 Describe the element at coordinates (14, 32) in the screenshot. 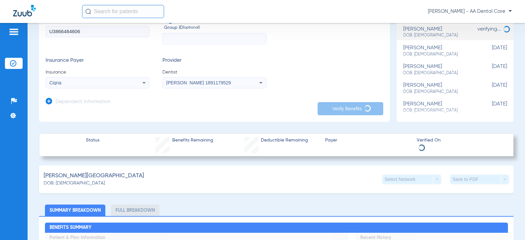

I see `img: hamburger-icon` at that location.